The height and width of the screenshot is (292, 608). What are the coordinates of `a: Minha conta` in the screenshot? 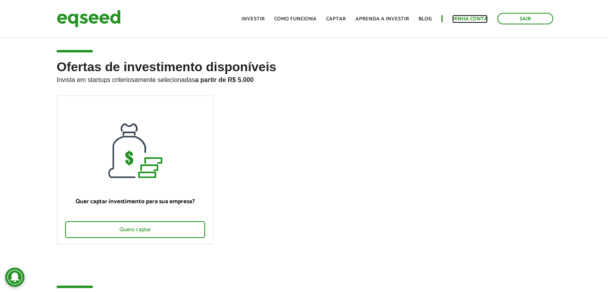 It's located at (469, 19).